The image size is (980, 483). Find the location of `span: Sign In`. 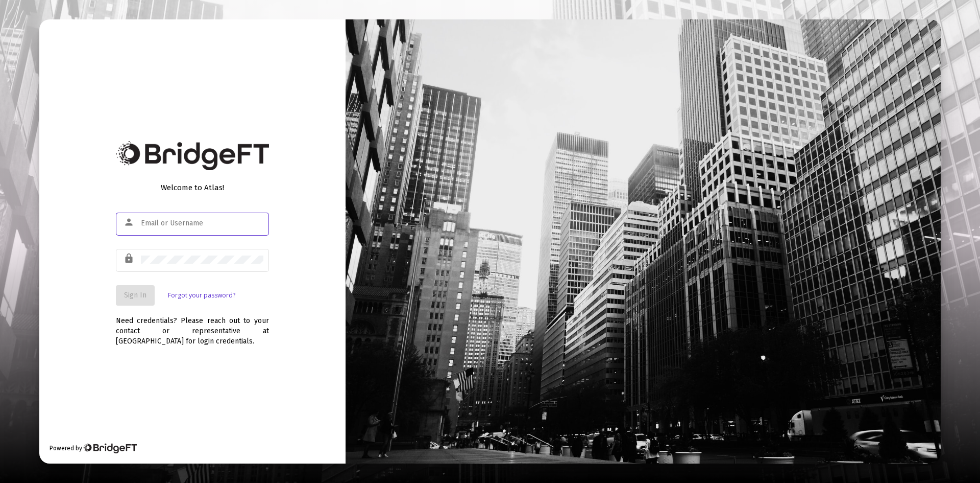

span: Sign In is located at coordinates (135, 295).